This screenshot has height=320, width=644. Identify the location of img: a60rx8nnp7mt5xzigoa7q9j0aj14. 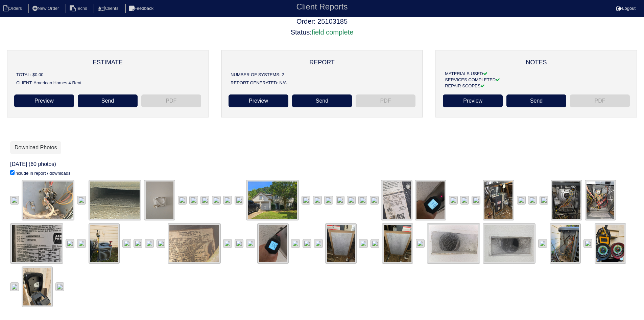
(227, 243).